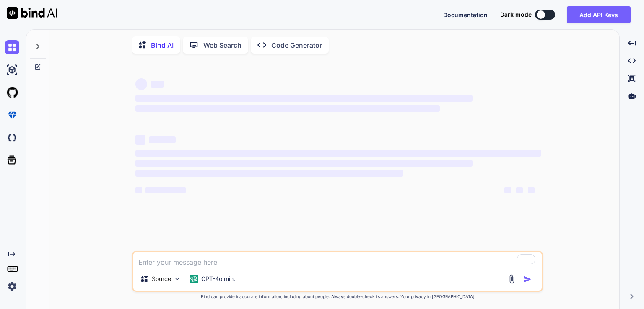 Image resolution: width=644 pixels, height=309 pixels. I want to click on img: chat, so click(12, 48).